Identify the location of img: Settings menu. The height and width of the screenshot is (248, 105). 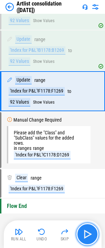
(96, 7).